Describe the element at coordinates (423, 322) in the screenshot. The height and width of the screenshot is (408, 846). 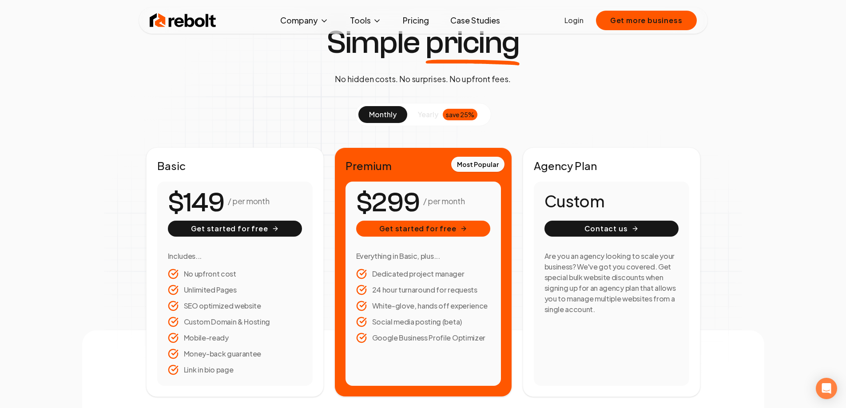
I see `li: Social media posting (beta)` at that location.